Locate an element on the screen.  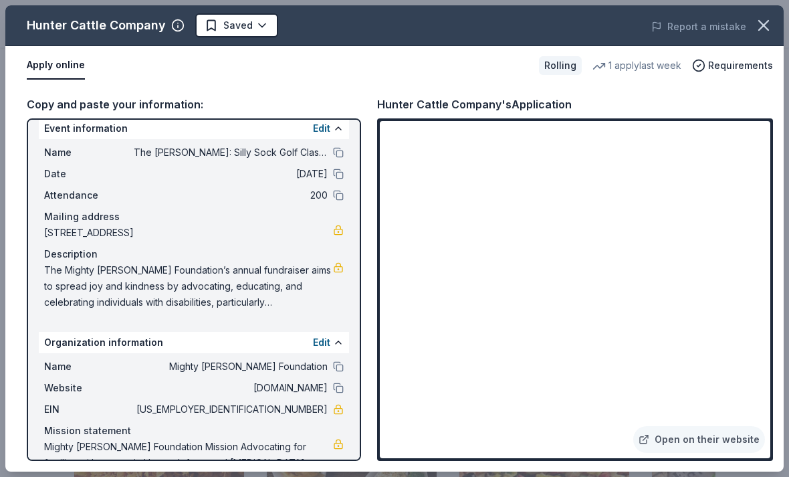
button: Report a mistake is located at coordinates (699, 27).